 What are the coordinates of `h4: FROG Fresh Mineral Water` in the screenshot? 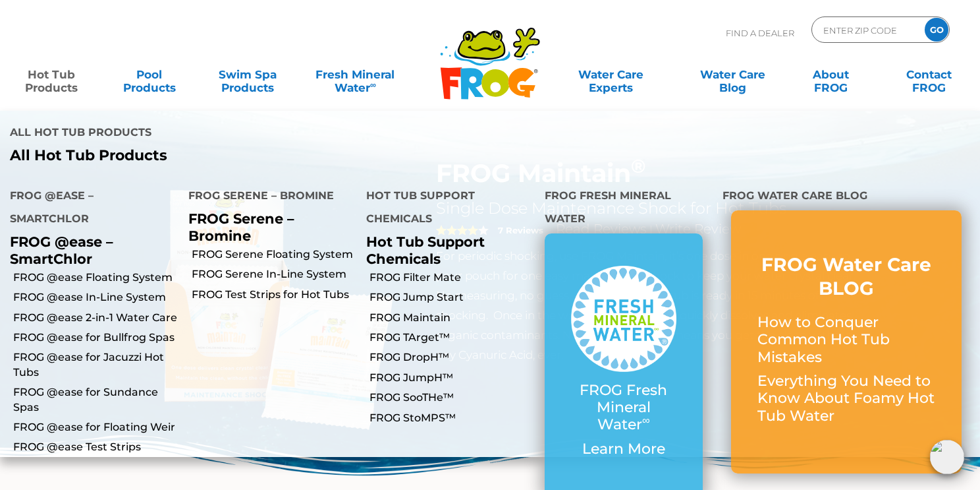 It's located at (624, 208).